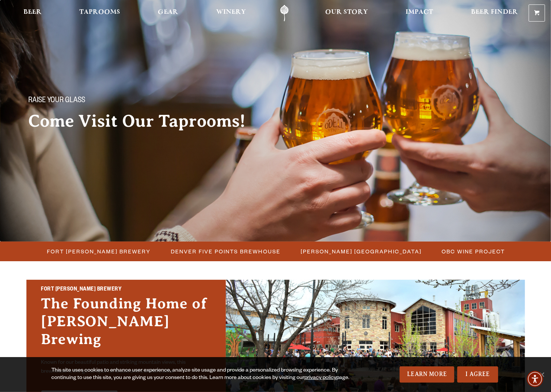  Describe the element at coordinates (495, 13) in the screenshot. I see `a: Beer Finder` at that location.